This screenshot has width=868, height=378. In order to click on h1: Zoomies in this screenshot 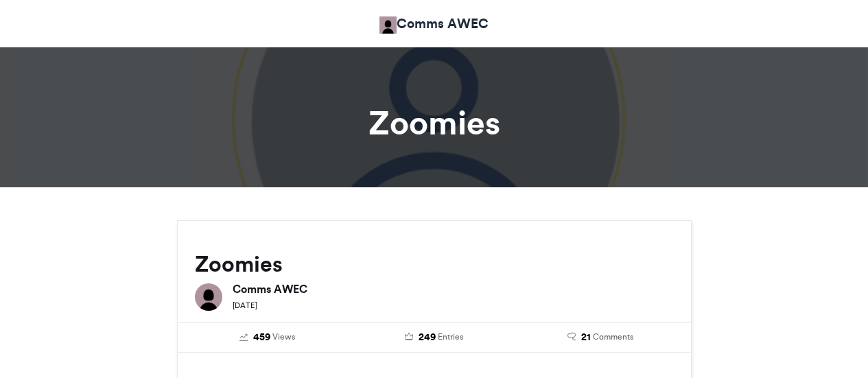, I will do `click(434, 123)`.